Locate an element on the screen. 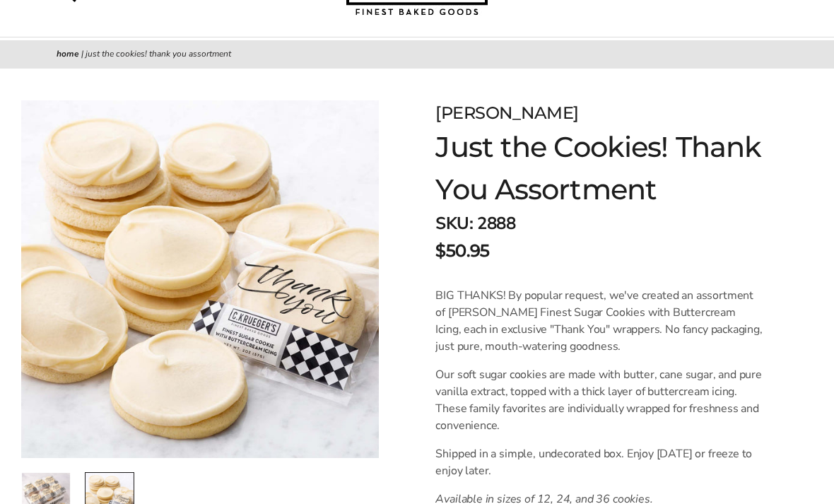 The height and width of the screenshot is (504, 834). p: Our soft sugar cookies are made with butter, cane sugar, and pure vanilla extract, topped with a ... is located at coordinates (600, 400).